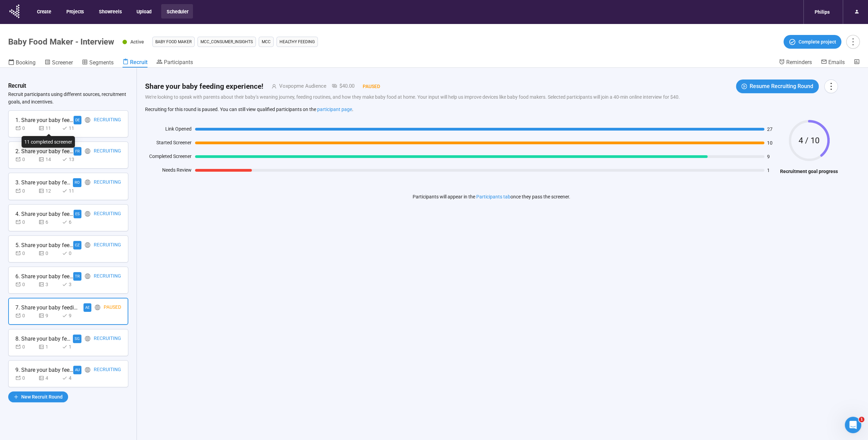 The image size is (868, 440). I want to click on button: Upload, so click(144, 11).